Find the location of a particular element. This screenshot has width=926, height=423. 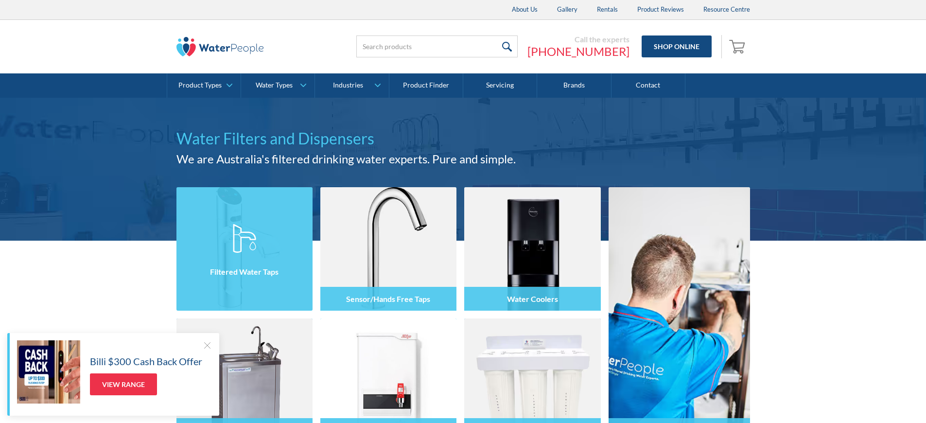

a: Water Types is located at coordinates (278, 86).